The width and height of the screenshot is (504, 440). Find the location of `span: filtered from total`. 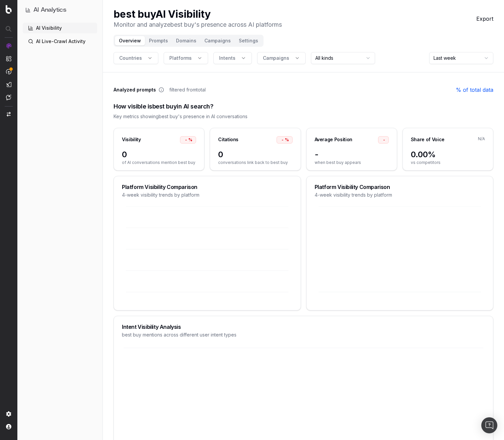

span: filtered from total is located at coordinates (187, 90).